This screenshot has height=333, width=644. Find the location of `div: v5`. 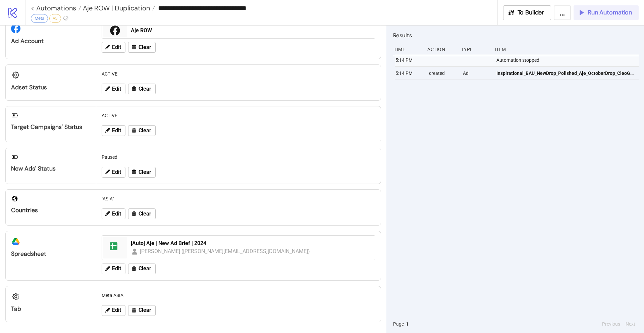

div: v5 is located at coordinates (55, 19).